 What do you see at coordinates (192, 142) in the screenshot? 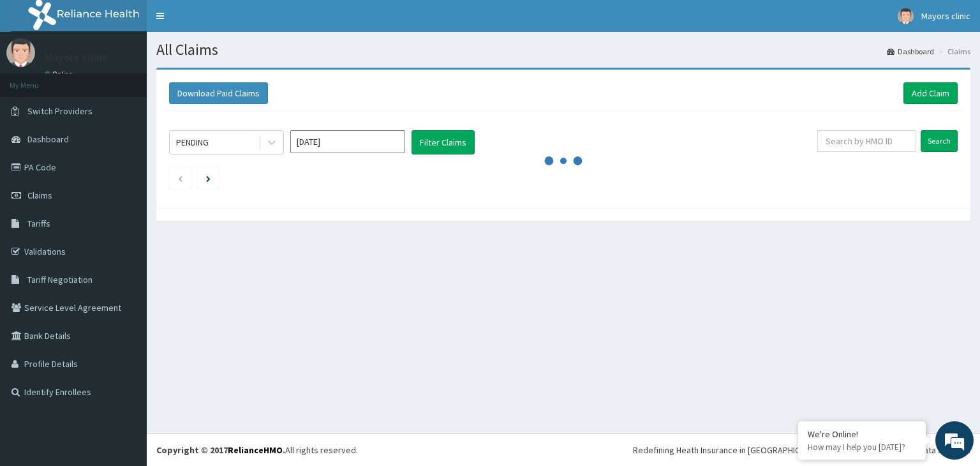
I see `div: PENDING` at bounding box center [192, 142].